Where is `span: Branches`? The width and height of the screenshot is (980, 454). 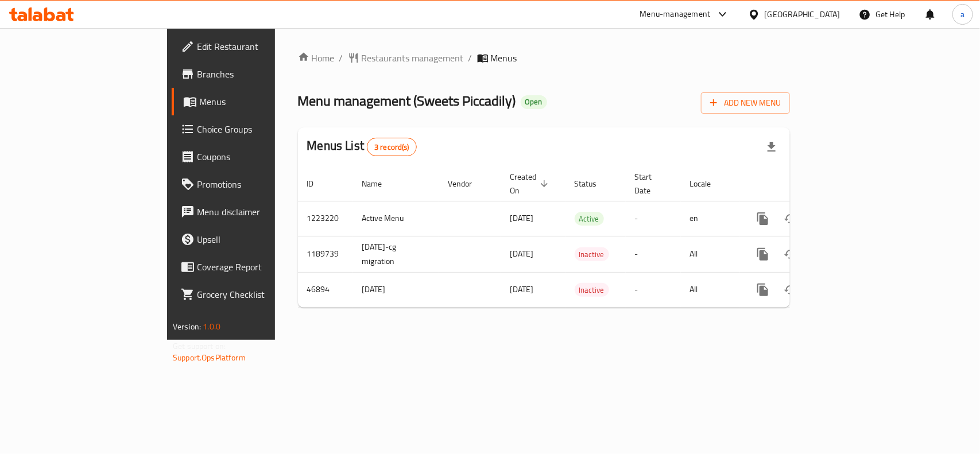 span: Branches is located at coordinates (259, 74).